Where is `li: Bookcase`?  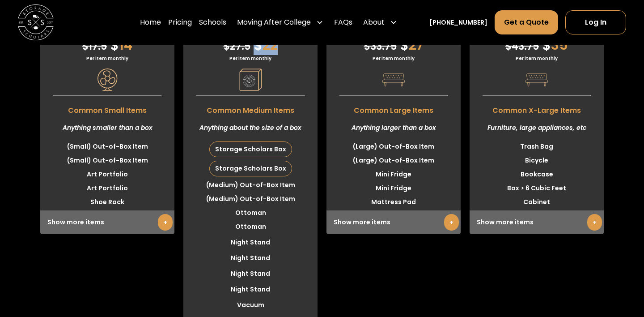
li: Bookcase is located at coordinates (537, 174).